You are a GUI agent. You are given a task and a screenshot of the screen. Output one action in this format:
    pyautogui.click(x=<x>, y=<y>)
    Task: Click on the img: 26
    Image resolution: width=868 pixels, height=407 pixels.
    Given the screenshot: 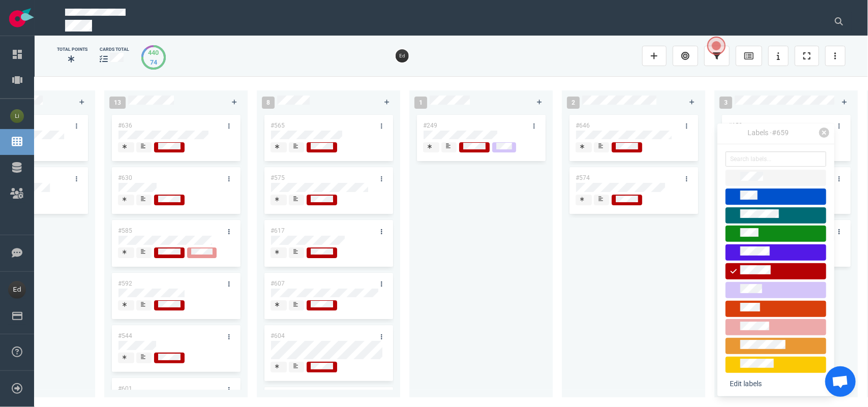 What is the action you would take?
    pyautogui.click(x=403, y=56)
    